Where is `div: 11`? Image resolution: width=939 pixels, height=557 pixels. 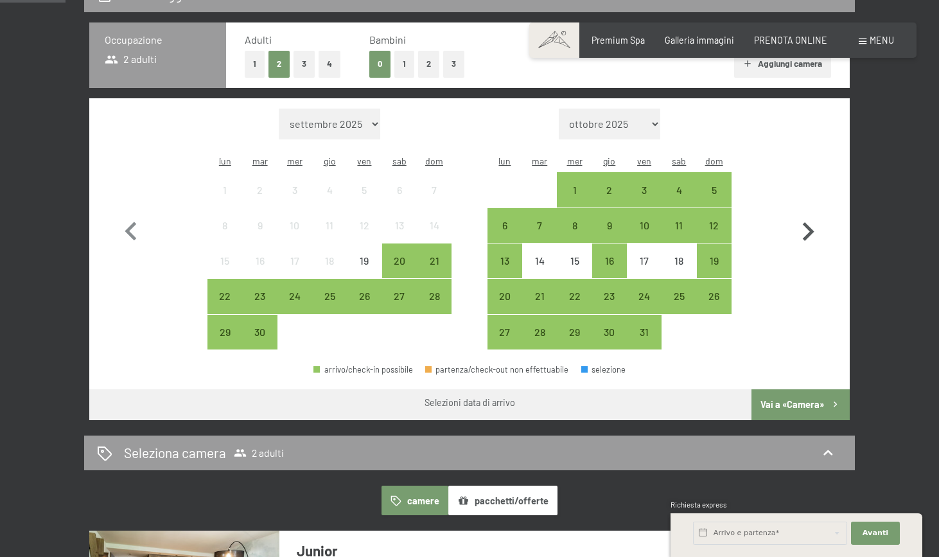 div: 11 is located at coordinates (679, 236).